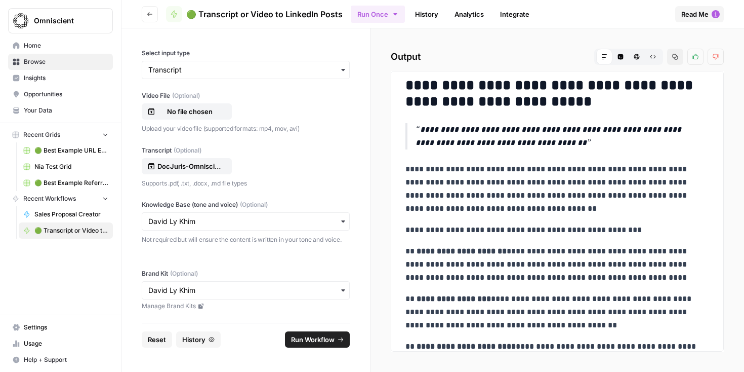  What do you see at coordinates (60, 327) in the screenshot?
I see `a: Settings` at bounding box center [60, 327].